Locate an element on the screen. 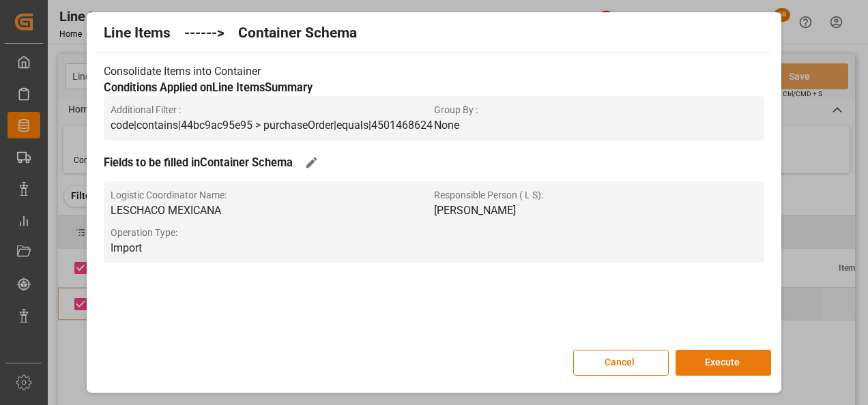  h2: Line Items is located at coordinates (137, 33).